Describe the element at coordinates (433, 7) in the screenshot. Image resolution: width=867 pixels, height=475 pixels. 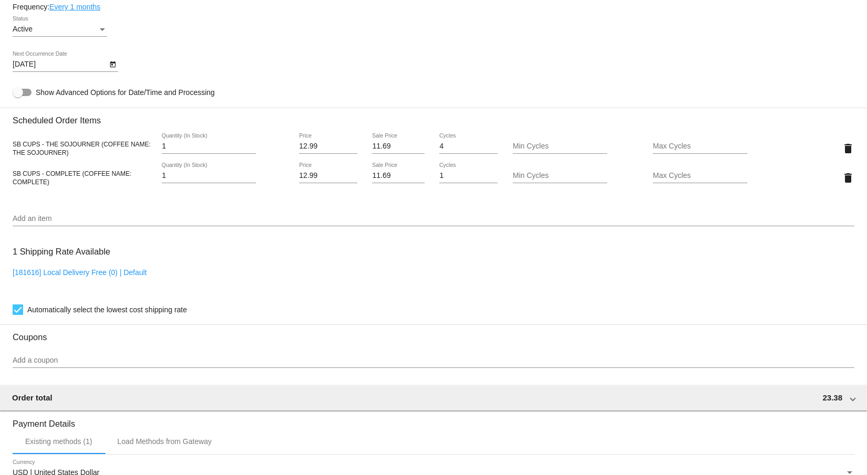
I see `div: Frequency:` at that location.